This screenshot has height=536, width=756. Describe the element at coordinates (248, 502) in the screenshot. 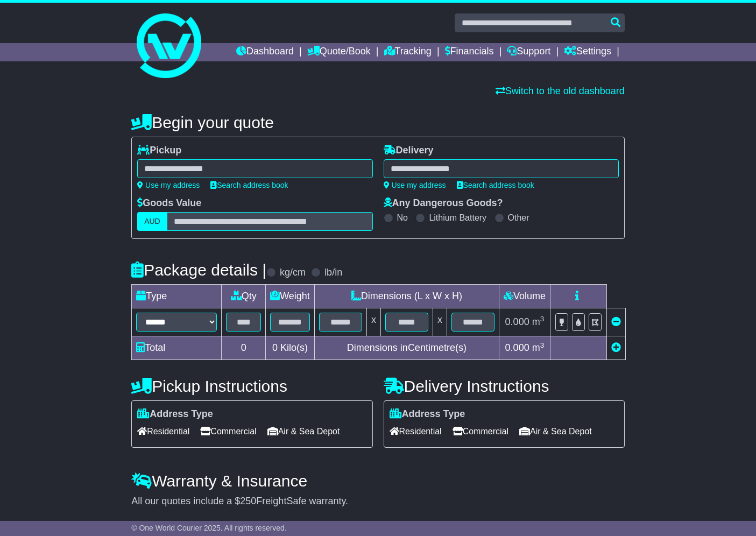

I see `span: 250` at that location.